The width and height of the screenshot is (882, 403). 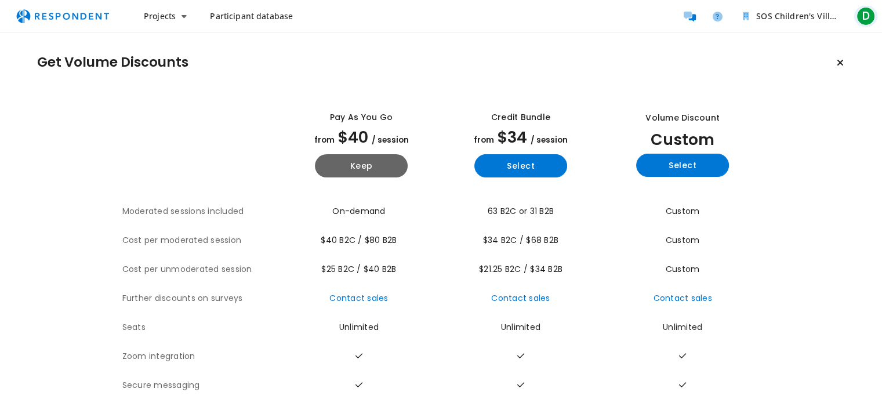 What do you see at coordinates (792, 16) in the screenshot?
I see `button: SOS Children's Villages Nigeria Team` at bounding box center [792, 16].